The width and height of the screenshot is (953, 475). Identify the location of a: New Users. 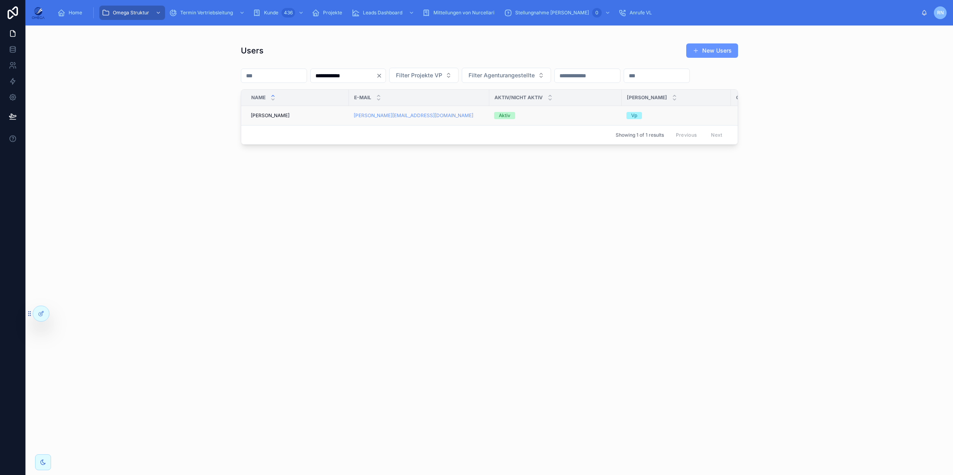
(712, 51).